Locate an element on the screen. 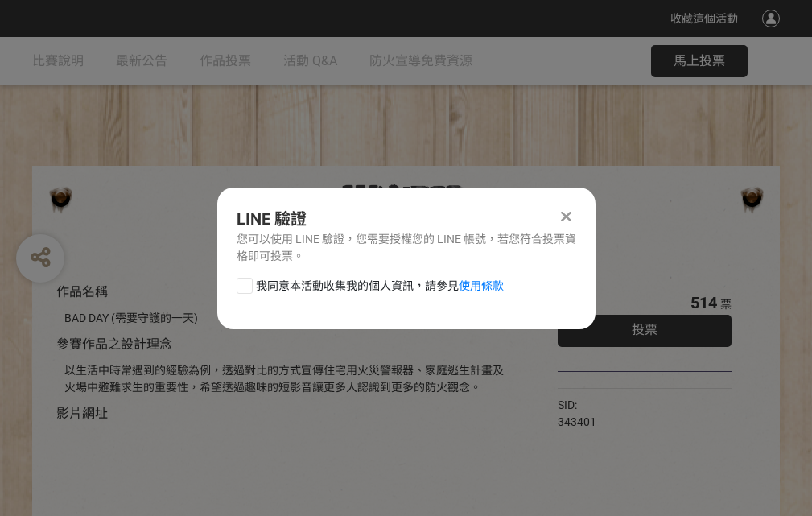 Image resolution: width=812 pixels, height=516 pixels. button: 馬上投票 is located at coordinates (699, 61).